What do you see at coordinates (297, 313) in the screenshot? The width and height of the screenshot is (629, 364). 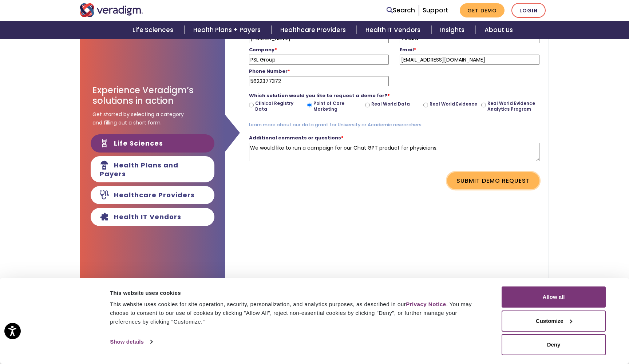 I see `div: This website uses cookies for site operation, security, personalization, and analytics purposes, ...` at bounding box center [297, 313].